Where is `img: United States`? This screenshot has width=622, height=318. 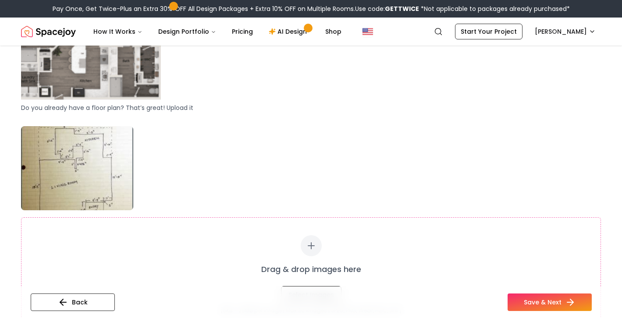 img: United States is located at coordinates (368, 32).